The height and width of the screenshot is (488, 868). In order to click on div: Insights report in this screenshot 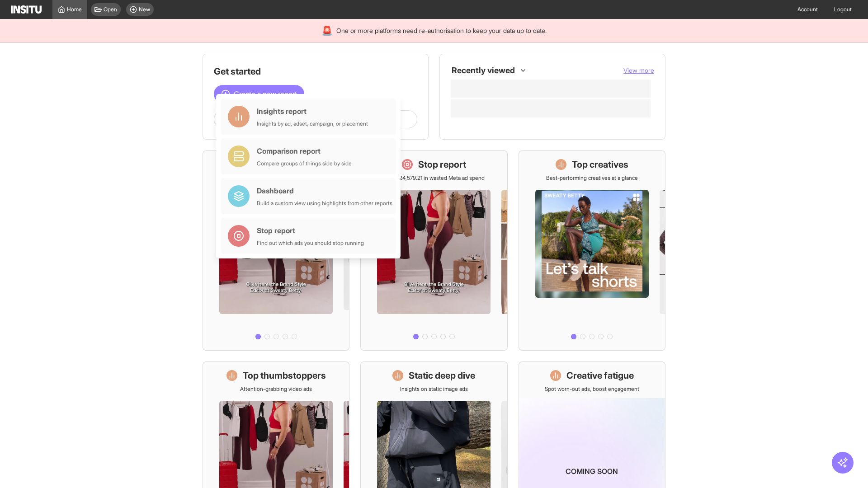, I will do `click(313, 111)`.